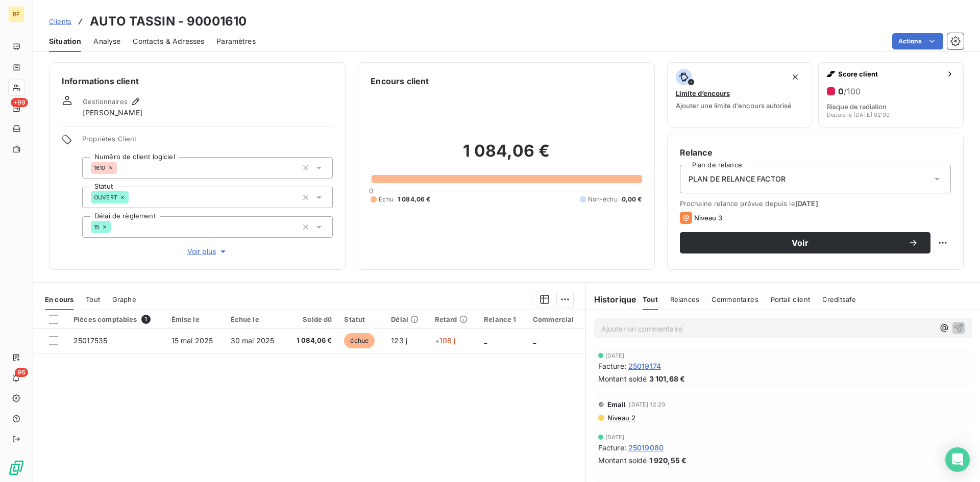  Describe the element at coordinates (735, 299) in the screenshot. I see `span: Commentaires` at that location.